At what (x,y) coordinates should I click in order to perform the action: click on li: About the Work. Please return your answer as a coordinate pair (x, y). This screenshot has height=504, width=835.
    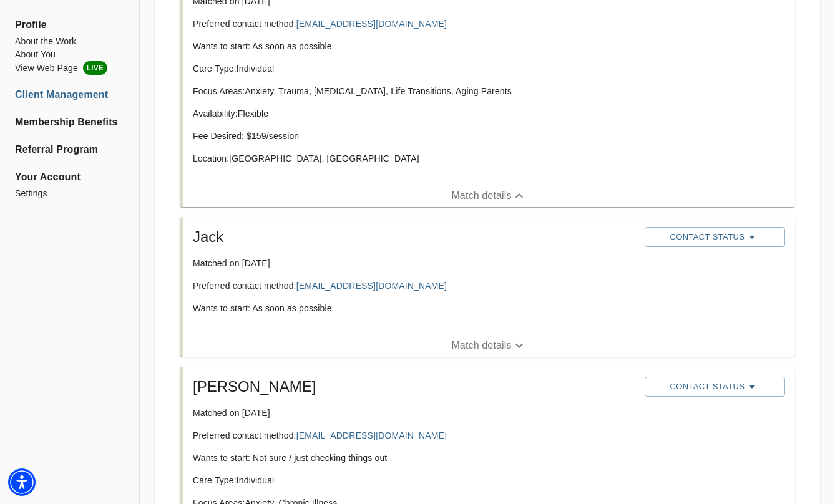
    Looking at the image, I should click on (69, 41).